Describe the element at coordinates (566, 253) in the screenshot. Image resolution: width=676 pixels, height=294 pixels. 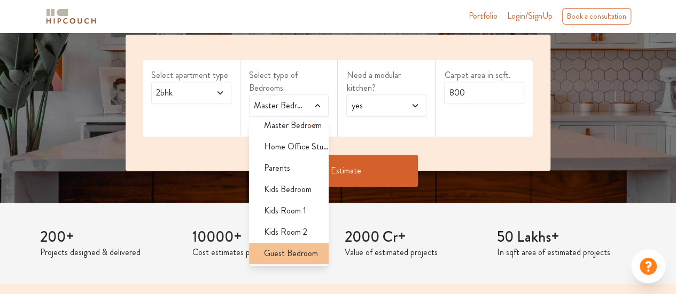
I see `p: In sqft area of estimated projects` at that location.